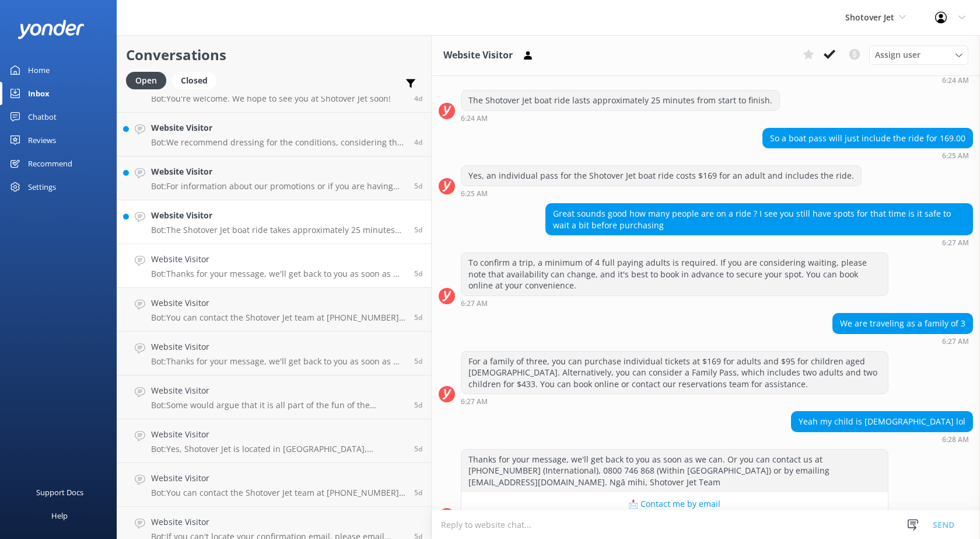 Image resolution: width=980 pixels, height=539 pixels. I want to click on span: Sep 14 2025 03:25pm (UTC +12:00) Pacific/Auckland, so click(419, 449).